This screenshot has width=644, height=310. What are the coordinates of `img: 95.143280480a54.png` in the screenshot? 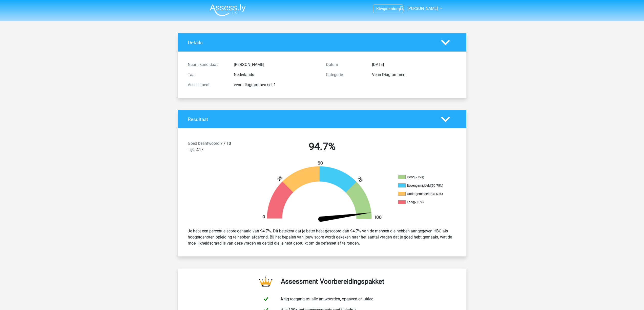 It's located at (322, 192).